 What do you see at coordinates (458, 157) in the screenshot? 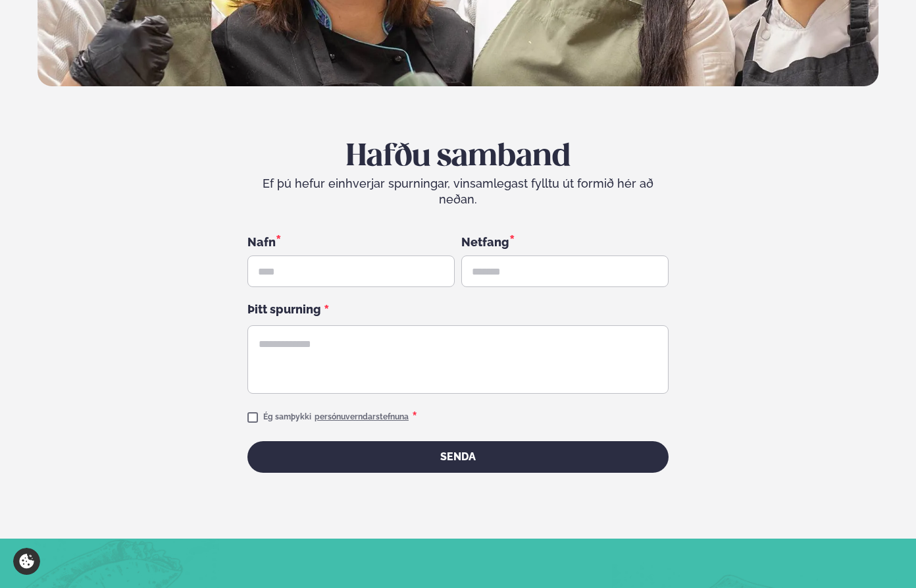
I see `h2: Hafðu samband` at bounding box center [458, 157].